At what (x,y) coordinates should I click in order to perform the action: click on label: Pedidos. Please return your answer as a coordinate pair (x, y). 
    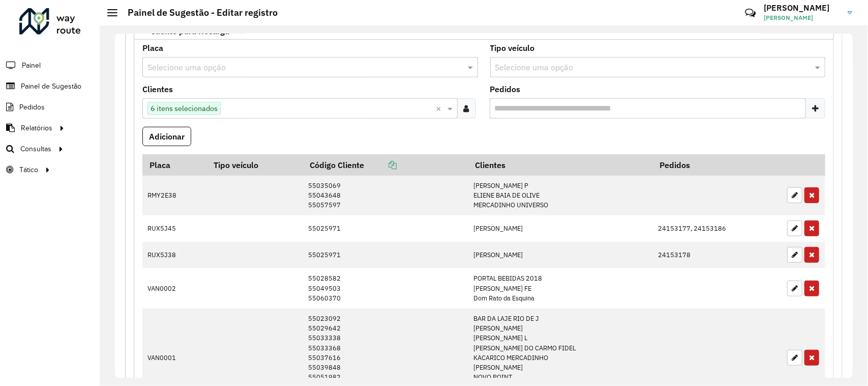
    Looking at the image, I should click on (505, 89).